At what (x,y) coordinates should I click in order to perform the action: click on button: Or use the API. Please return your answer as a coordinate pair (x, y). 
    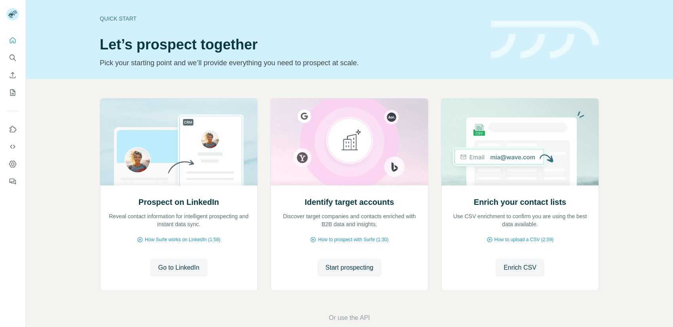
    Looking at the image, I should click on (349, 318).